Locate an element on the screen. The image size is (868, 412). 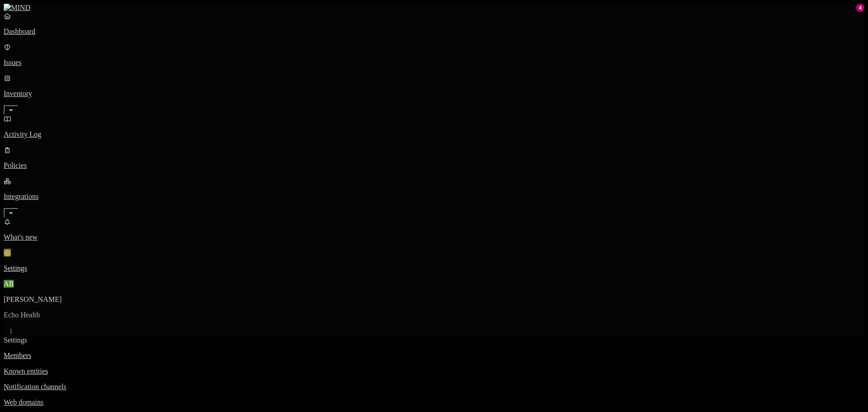
div: 4 is located at coordinates (860, 8).